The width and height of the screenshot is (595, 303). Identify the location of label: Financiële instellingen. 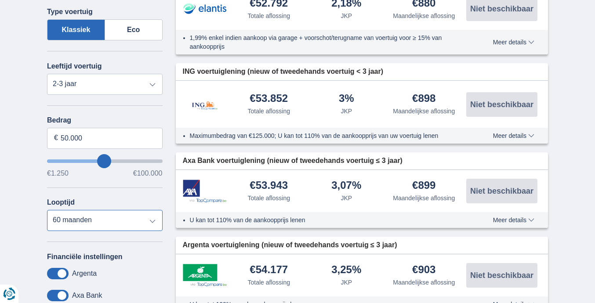
(85, 257).